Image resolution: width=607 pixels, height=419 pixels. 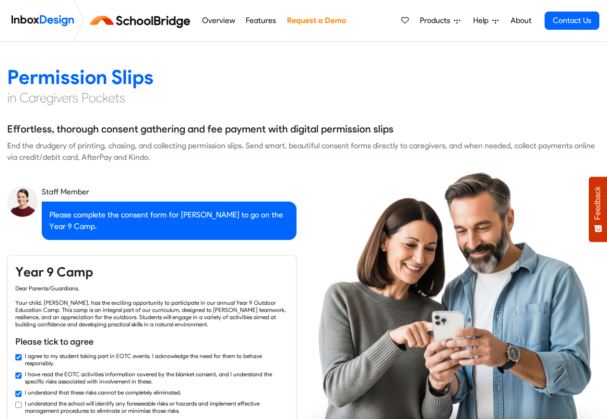 I want to click on h4: in Caregivers Pockets, so click(x=303, y=98).